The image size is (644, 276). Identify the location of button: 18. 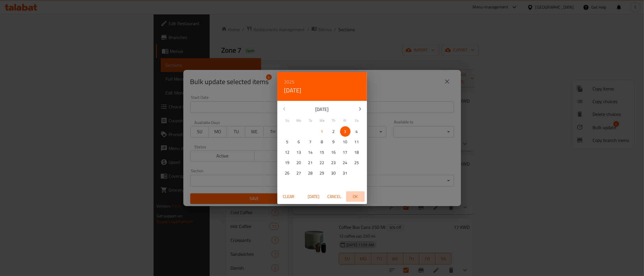
(357, 152).